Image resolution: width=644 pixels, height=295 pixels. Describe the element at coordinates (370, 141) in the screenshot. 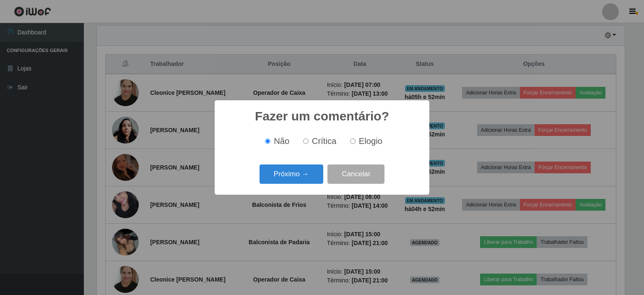

I see `span: Elogio` at that location.